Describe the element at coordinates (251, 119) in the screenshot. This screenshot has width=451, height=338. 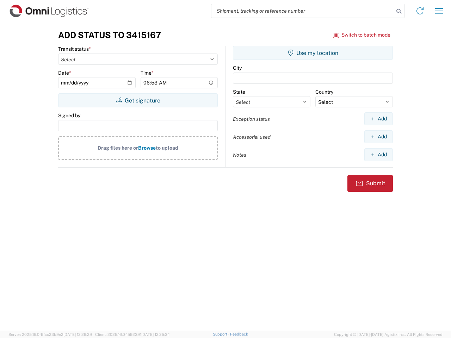
I see `label: Exception status` at that location.